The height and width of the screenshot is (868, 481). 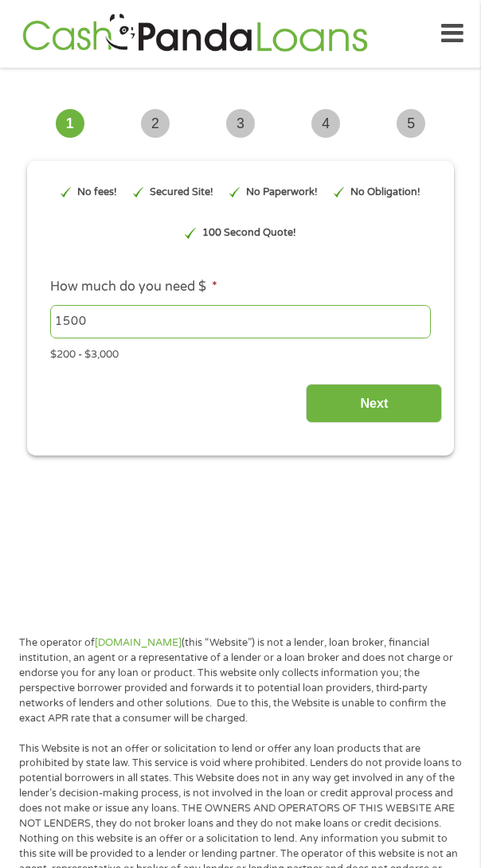 What do you see at coordinates (181, 192) in the screenshot?
I see `p: Secured Site!` at bounding box center [181, 192].